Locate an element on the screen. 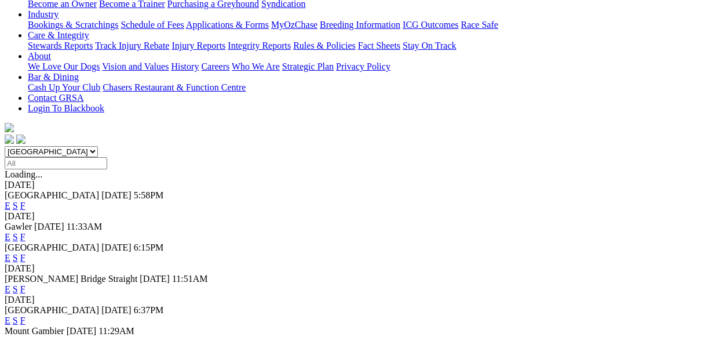 This screenshot has width=701, height=337. img: facebook.svg is located at coordinates (9, 139).